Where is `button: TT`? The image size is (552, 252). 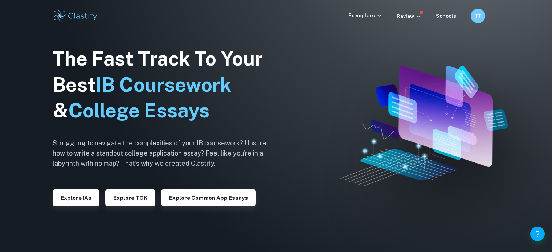 button: TT is located at coordinates (478, 16).